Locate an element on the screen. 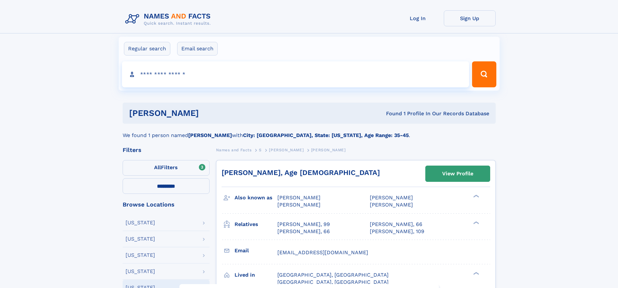  a: Sign Up is located at coordinates (470, 18).